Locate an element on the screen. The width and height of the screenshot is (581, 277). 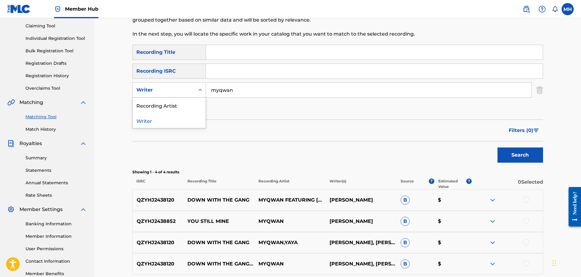
div: Notifications is located at coordinates (555, 9).